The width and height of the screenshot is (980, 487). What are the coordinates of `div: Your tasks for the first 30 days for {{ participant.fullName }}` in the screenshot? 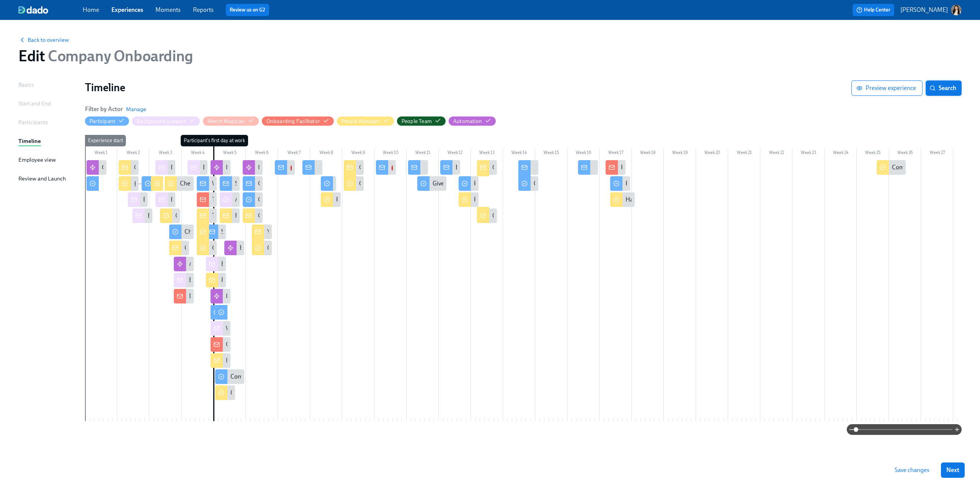 It's located at (344, 232).